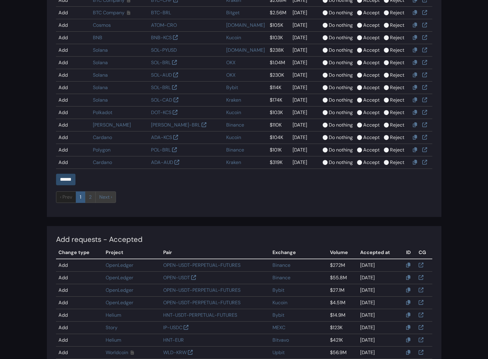 The image size is (488, 359). What do you see at coordinates (343, 340) in the screenshot?
I see `td: $421K` at bounding box center [343, 340].